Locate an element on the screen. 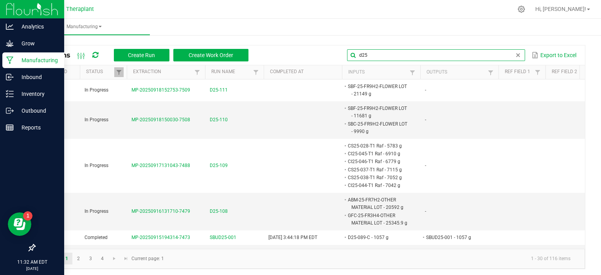 This screenshot has height=275, width=601. span: D25-109 is located at coordinates (219, 166).